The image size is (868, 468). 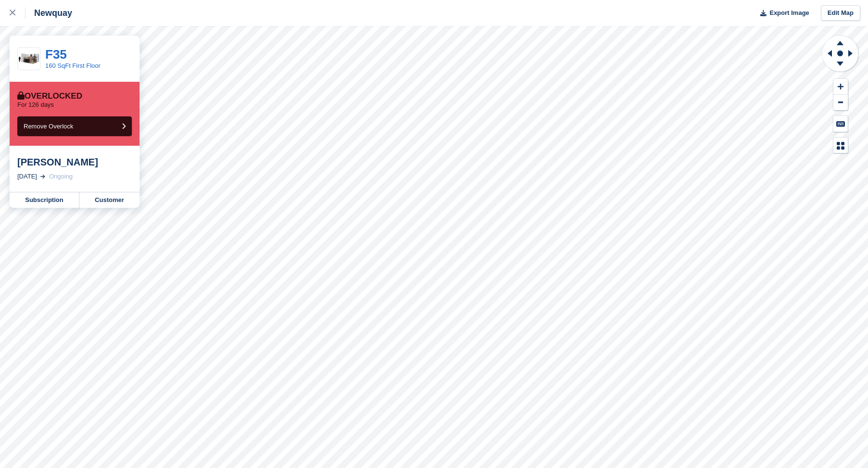 I want to click on button: Map Legend, so click(x=841, y=145).